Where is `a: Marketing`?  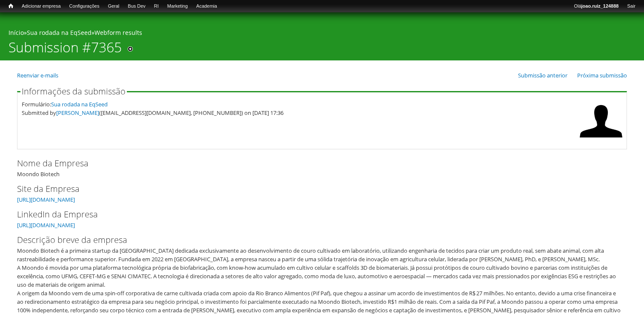 a: Marketing is located at coordinates (177, 6).